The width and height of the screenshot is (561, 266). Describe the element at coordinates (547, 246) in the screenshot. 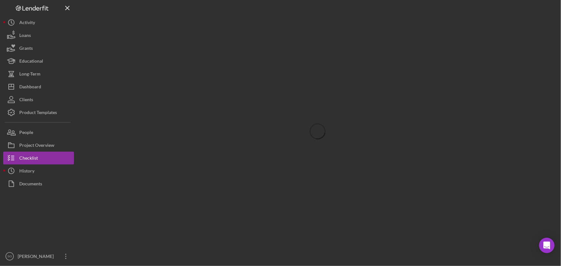

I see `div: Open Intercom Messenger` at that location.